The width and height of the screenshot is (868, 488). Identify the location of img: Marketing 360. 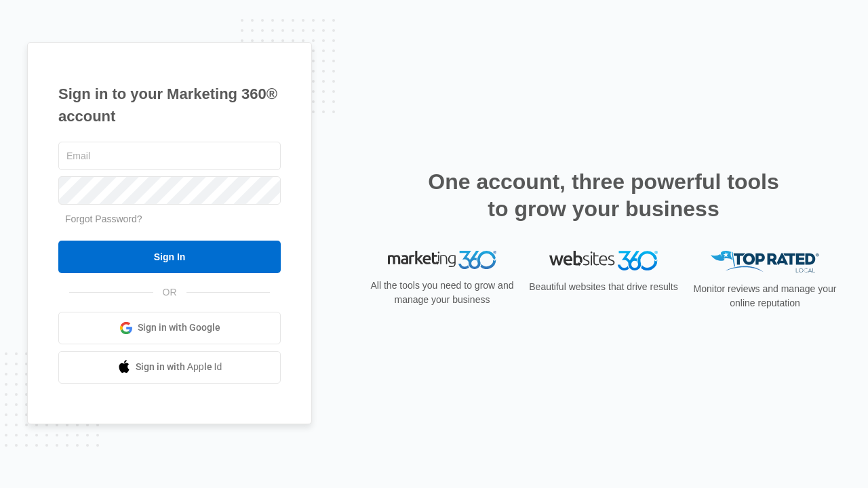
(442, 260).